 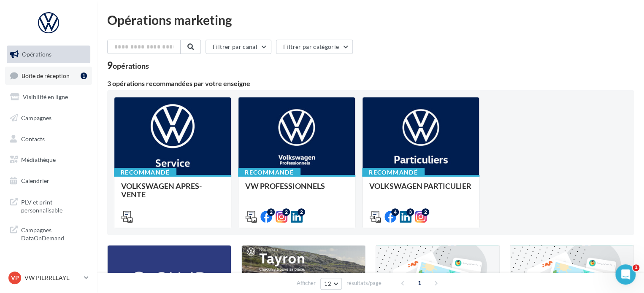 I want to click on span: Médiathèque, so click(x=38, y=160).